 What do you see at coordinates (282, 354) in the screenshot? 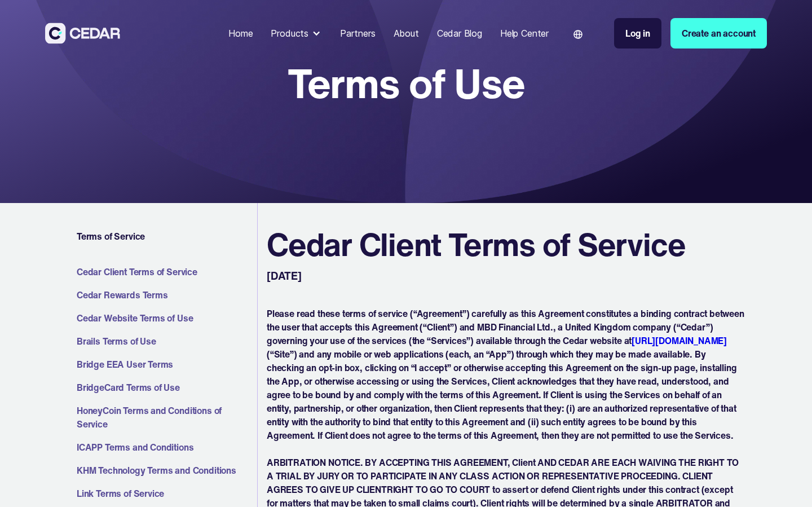
I see `strong: Site` at bounding box center [282, 354].